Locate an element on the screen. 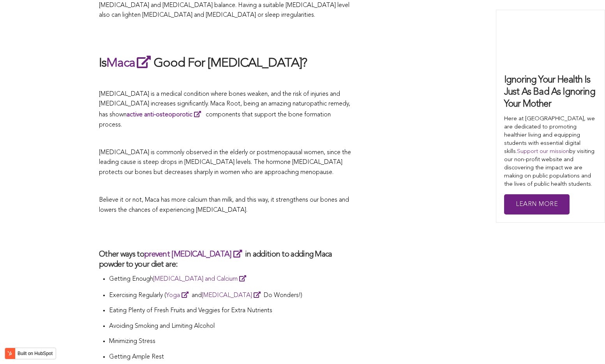  p: Getting Enough is located at coordinates (231, 279).